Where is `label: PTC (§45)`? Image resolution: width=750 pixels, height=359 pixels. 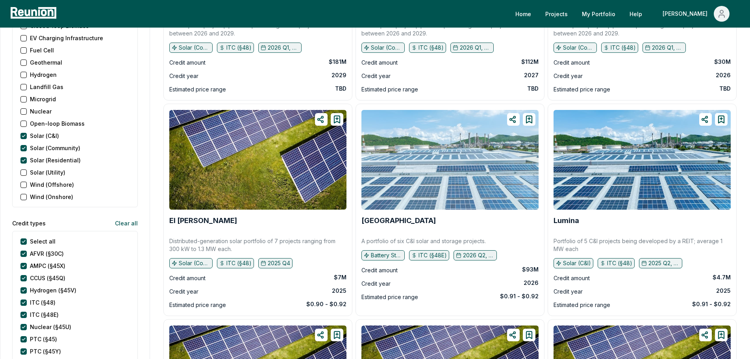 label: PTC (§45) is located at coordinates (43, 339).